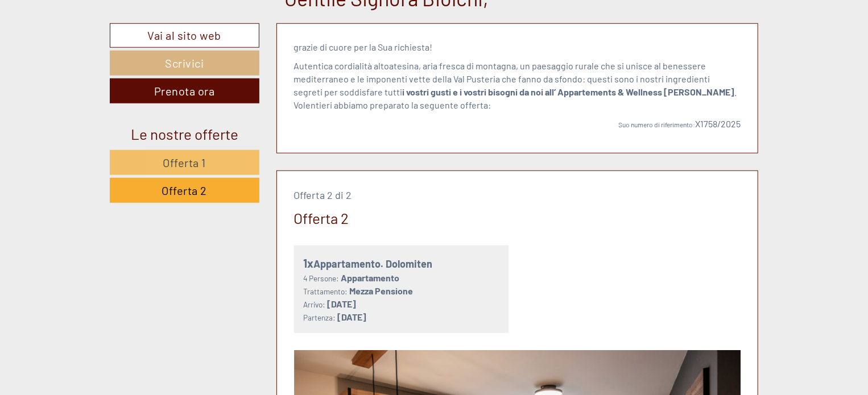 This screenshot has width=868, height=395. I want to click on b: Appartamento, so click(371, 278).